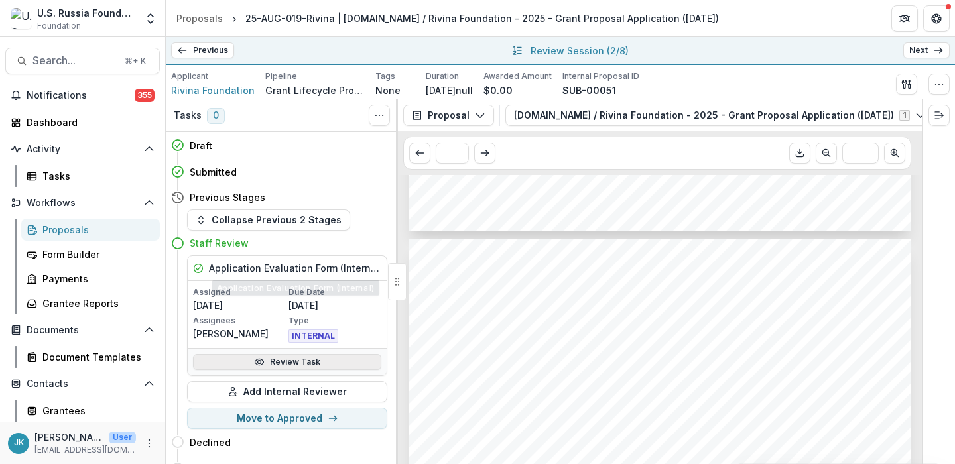 This screenshot has width=955, height=464. What do you see at coordinates (905, 19) in the screenshot?
I see `button: Partners` at bounding box center [905, 19].